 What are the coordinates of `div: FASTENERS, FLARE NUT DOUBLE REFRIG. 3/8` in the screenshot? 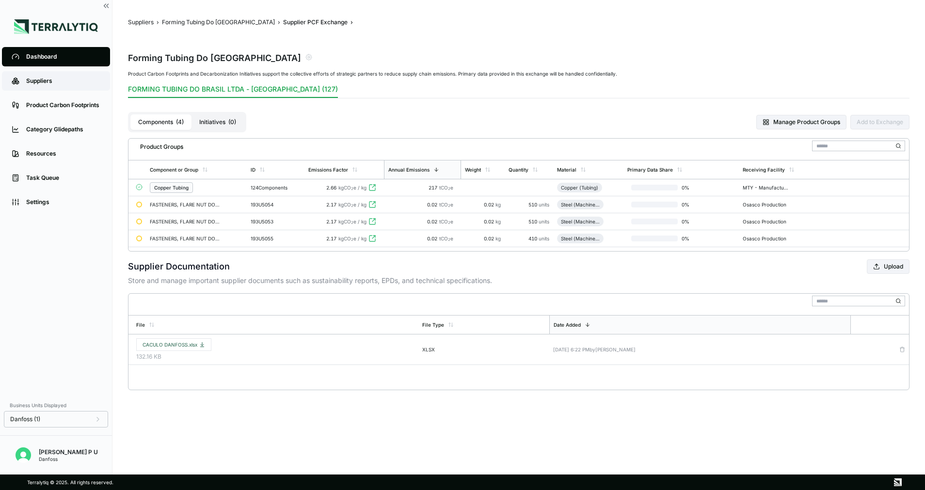 It's located at (185, 221).